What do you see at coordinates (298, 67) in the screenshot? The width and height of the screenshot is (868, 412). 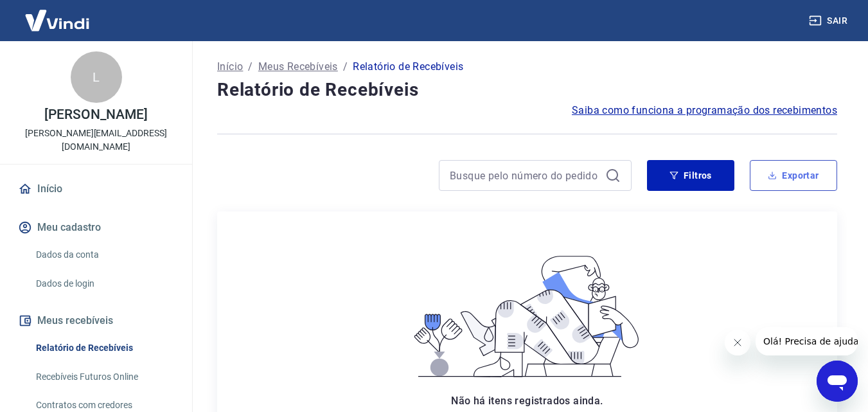 I see `a: Meus Recebíveis` at bounding box center [298, 67].